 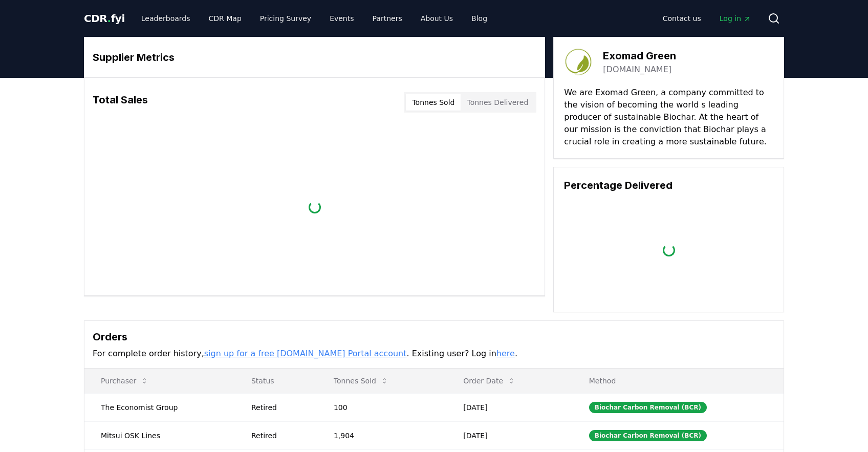 What do you see at coordinates (120, 102) in the screenshot?
I see `h3: Total Sales` at bounding box center [120, 102].